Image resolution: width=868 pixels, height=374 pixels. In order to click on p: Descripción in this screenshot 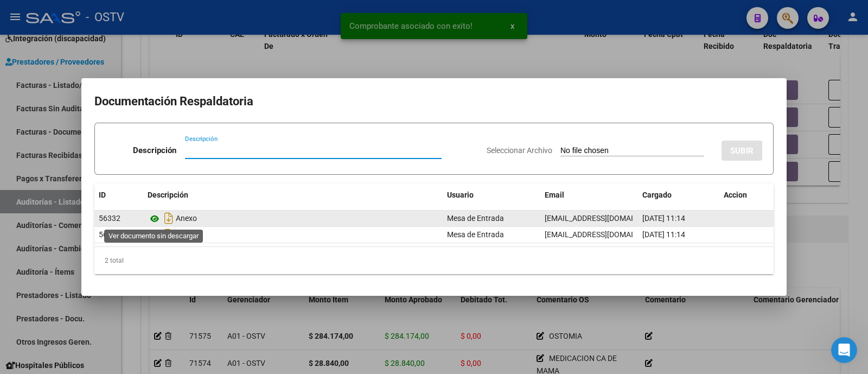, I will do `click(155, 151)`.